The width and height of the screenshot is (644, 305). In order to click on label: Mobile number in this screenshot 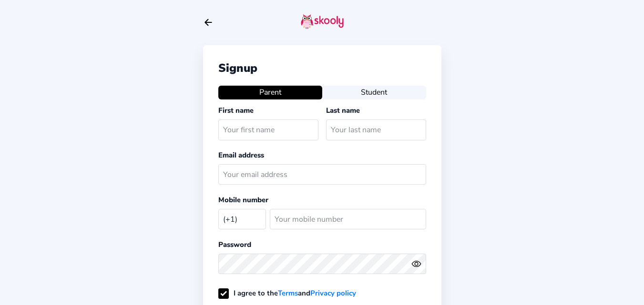, I will do `click(243, 200)`.